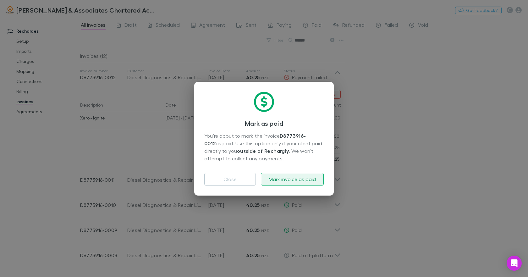 Image resolution: width=528 pixels, height=277 pixels. What do you see at coordinates (264, 123) in the screenshot?
I see `h3: Mark as paid` at bounding box center [264, 123].